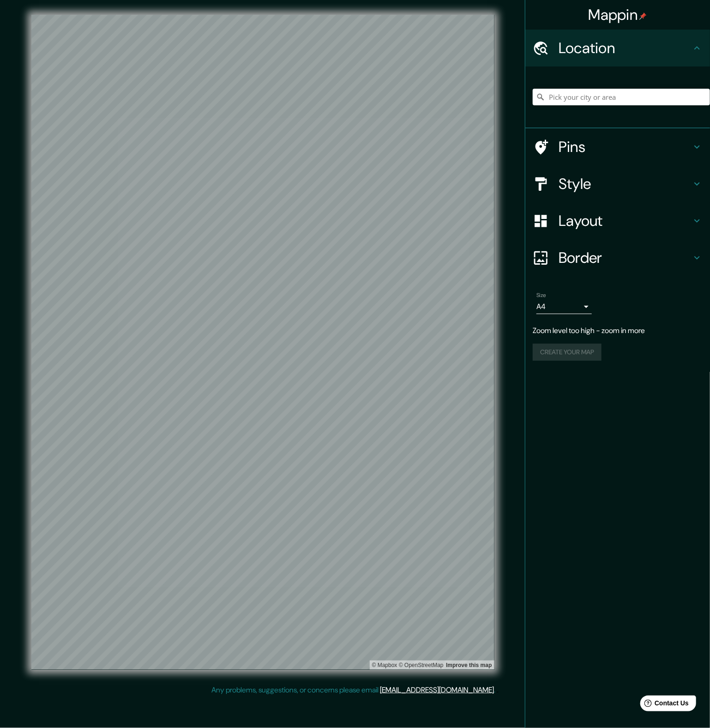 This screenshot has width=710, height=728. Describe the element at coordinates (263, 342) in the screenshot. I see `canvas: Map` at that location.